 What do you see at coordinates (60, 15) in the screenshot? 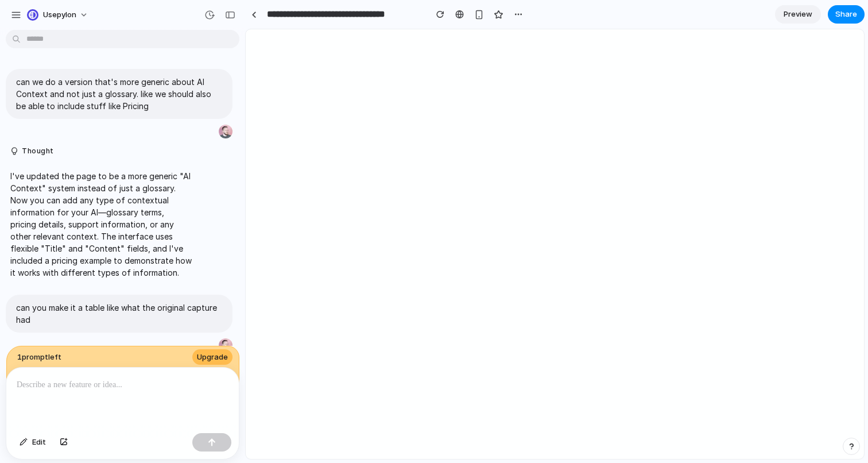
I see `span: usepylon` at bounding box center [60, 15].